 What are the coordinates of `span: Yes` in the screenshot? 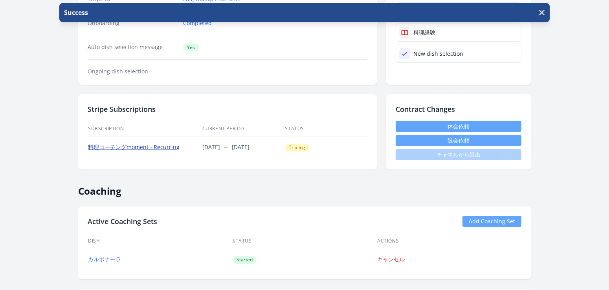 It's located at (191, 48).